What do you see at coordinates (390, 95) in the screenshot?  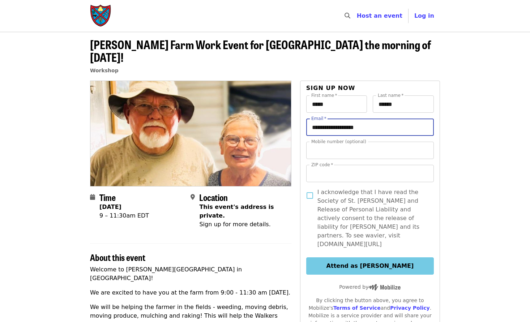 I see `label: Last name` at bounding box center [390, 95].